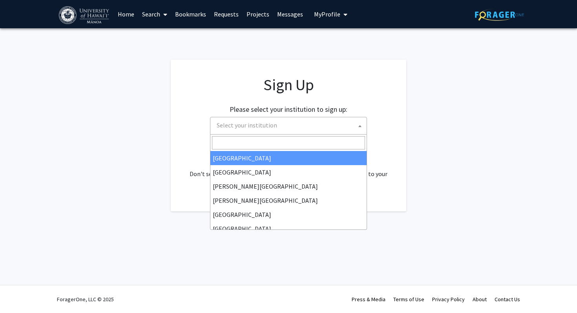 The width and height of the screenshot is (577, 313). Describe the element at coordinates (289, 169) in the screenshot. I see `div: Already have an account? . Don't see your institution? about bringing ForagerOne to your institut...` at that location.